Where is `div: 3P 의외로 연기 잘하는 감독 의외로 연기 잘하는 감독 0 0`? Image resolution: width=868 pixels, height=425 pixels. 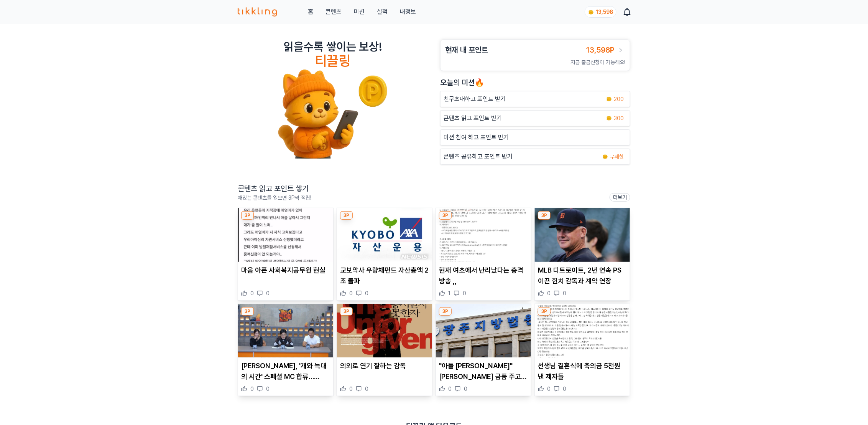
div: 3P 의외로 연기 잘하는 감독 의외로 연기 잘하는 감독 0 0 is located at coordinates (385, 350).